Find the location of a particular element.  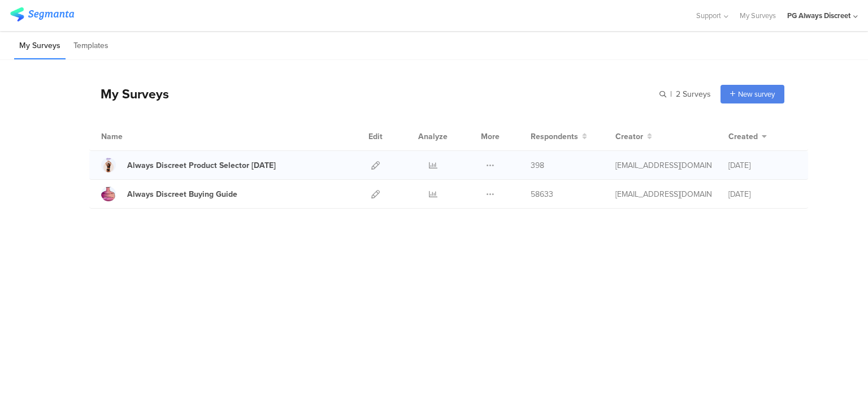

div: My Surveys is located at coordinates (129, 94).